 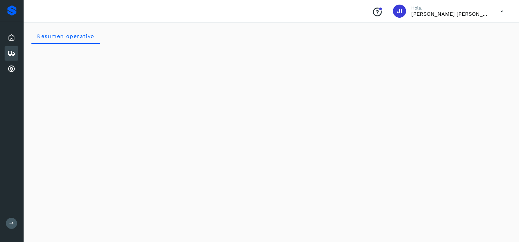 I want to click on span: Resumen operativo, so click(x=65, y=36).